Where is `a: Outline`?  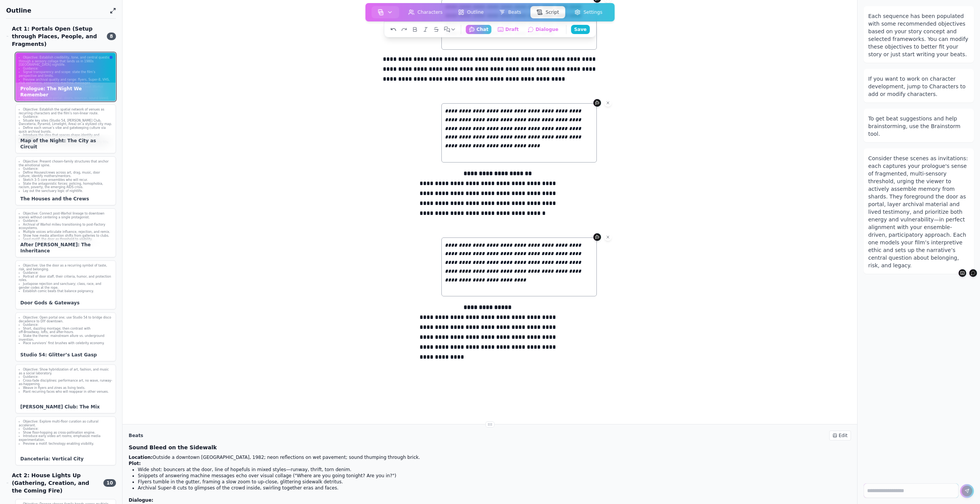
a: Outline is located at coordinates (470, 12).